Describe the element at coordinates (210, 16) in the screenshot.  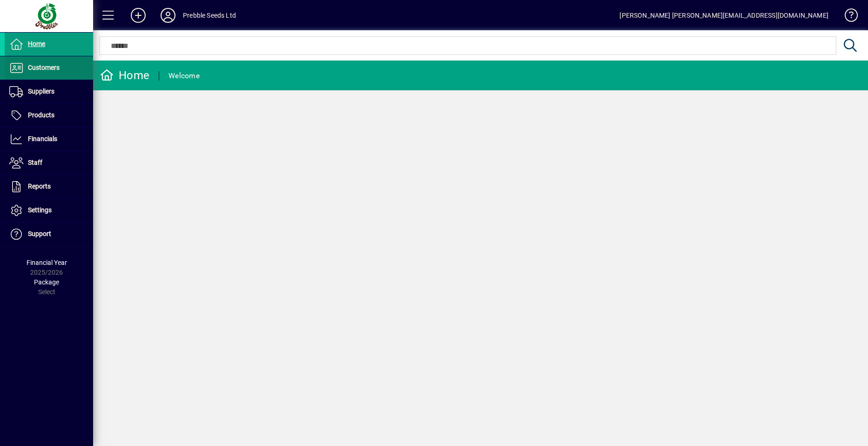
I see `div: Prebble Seeds Ltd` at that location.